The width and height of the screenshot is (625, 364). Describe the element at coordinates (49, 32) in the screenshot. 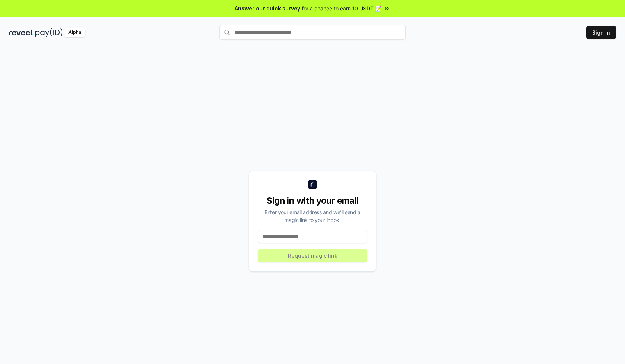

I see `img: pay_id` at that location.